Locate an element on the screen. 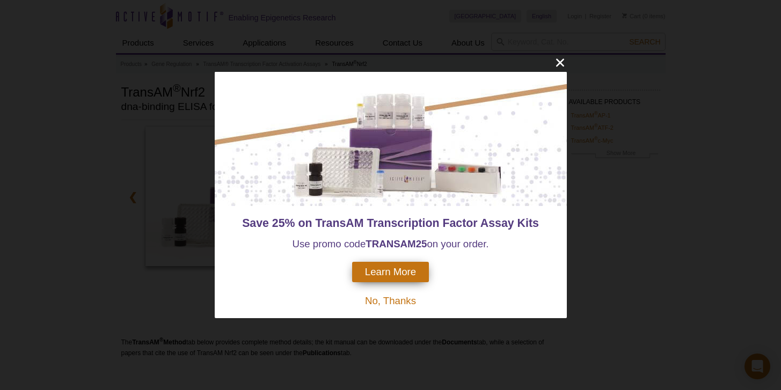 This screenshot has height=390, width=781. strong: 25 is located at coordinates (422, 244).